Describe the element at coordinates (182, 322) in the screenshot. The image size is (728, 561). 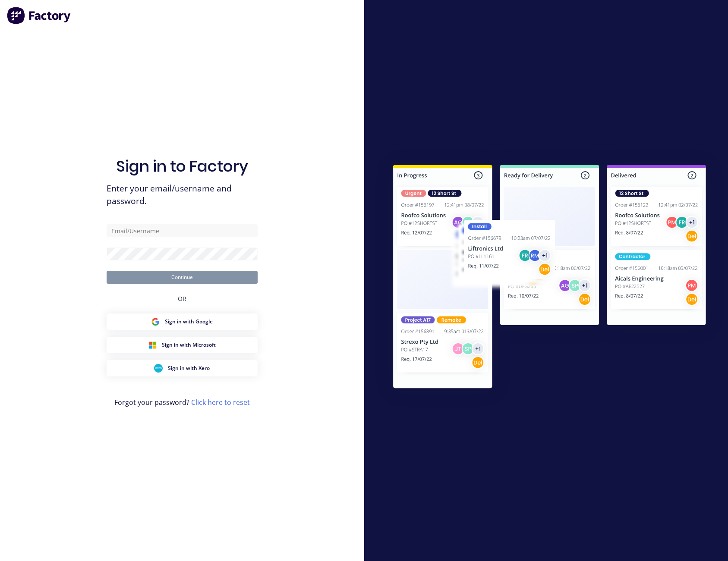
I see `button: Google Sign inSign in with Google` at that location.